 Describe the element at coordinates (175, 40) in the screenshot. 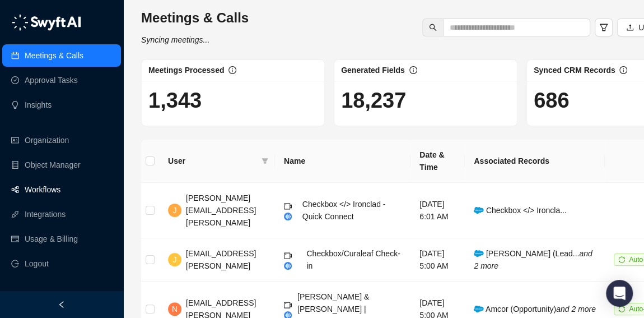

I see `i: Syncing meetings...` at that location.